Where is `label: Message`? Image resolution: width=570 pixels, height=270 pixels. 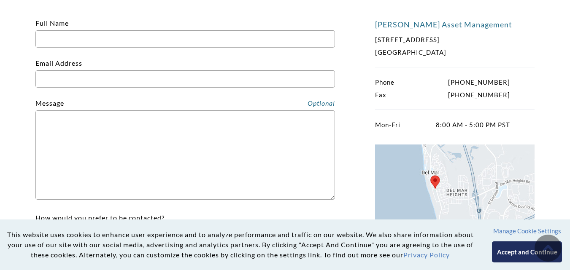
label: Message is located at coordinates (50, 103).